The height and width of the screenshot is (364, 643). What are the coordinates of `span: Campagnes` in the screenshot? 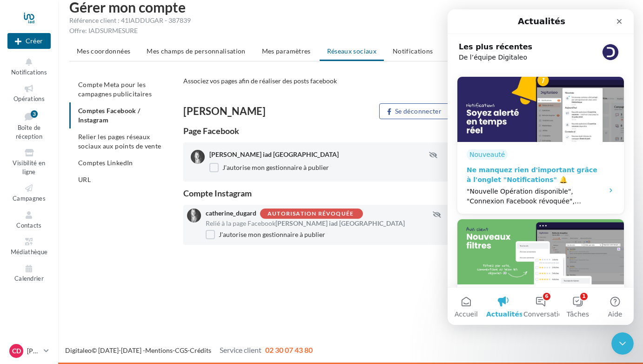 It's located at (29, 198).